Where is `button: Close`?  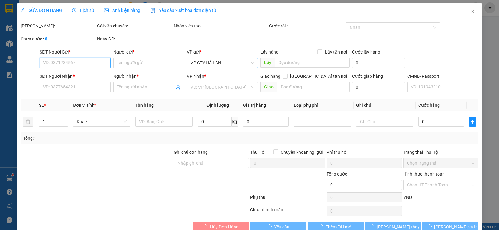
button: Close is located at coordinates (473, 12).